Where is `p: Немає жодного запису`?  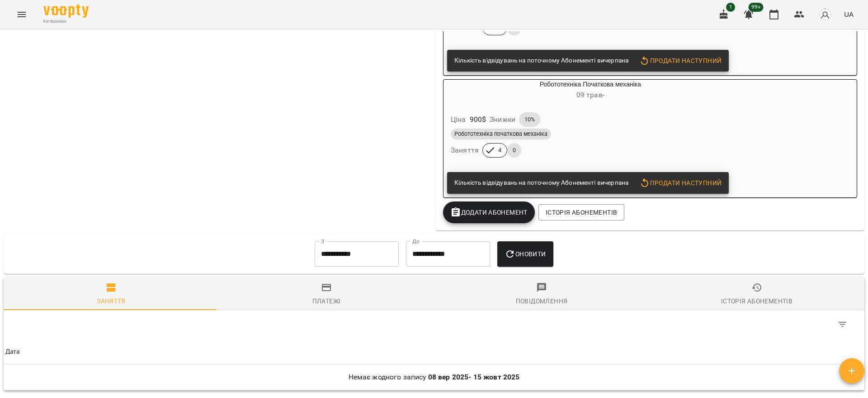
p: Немає жодного запису is located at coordinates (434, 377).